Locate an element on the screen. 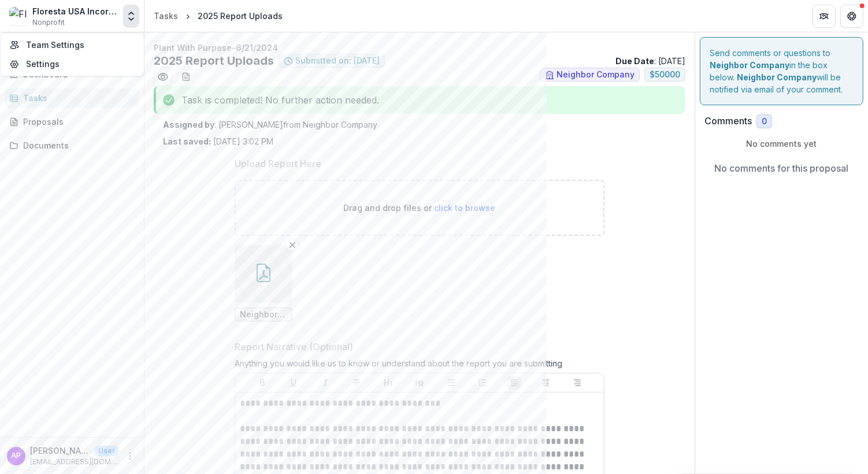  span: Neighbor Company is located at coordinates (595, 74).